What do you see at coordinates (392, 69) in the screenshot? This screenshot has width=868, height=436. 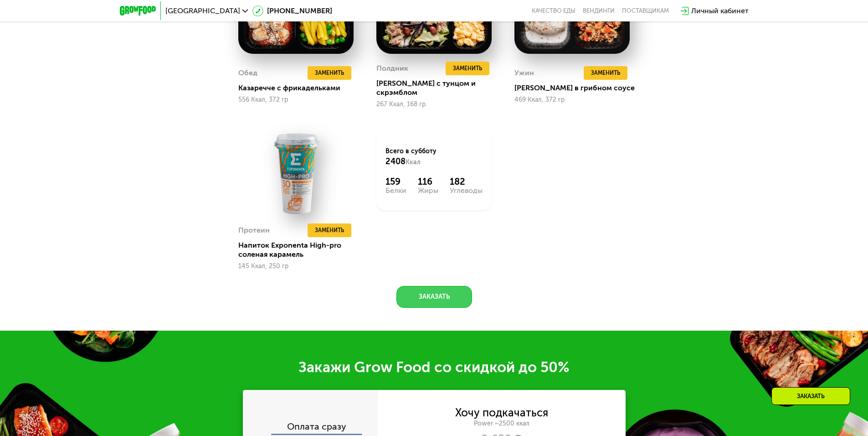 I see `div: Полдник` at bounding box center [392, 69].